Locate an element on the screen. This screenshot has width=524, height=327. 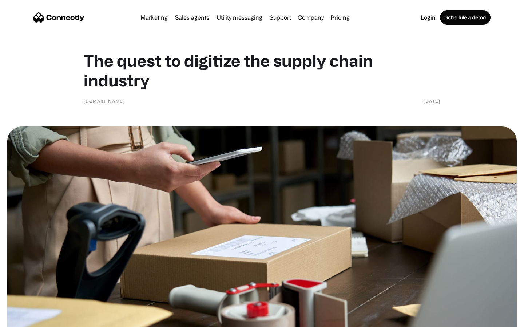
aside: Language selected: English is located at coordinates (25, 320).